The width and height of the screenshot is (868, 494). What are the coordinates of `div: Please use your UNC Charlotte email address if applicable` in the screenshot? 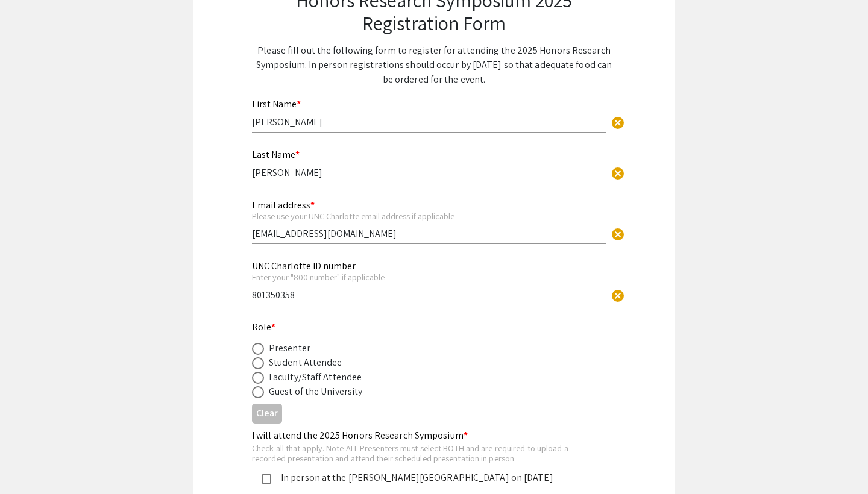 It's located at (429, 216).